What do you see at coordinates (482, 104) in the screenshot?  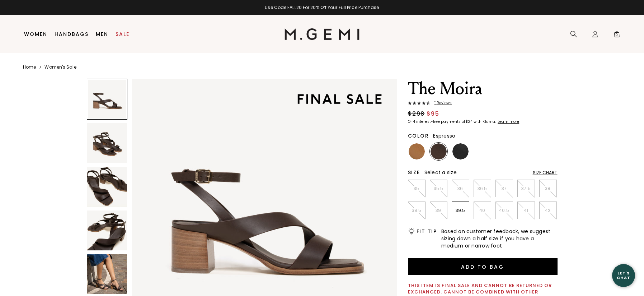 I see `a: 11Reviews` at bounding box center [482, 104].